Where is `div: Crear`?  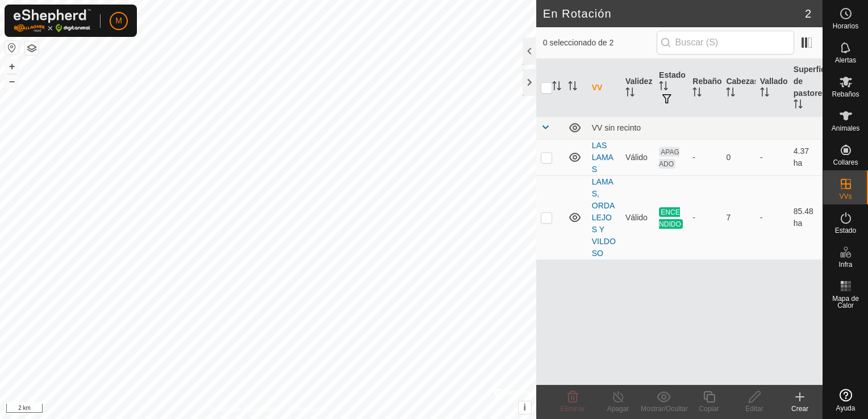 div: Crear is located at coordinates (800, 409).